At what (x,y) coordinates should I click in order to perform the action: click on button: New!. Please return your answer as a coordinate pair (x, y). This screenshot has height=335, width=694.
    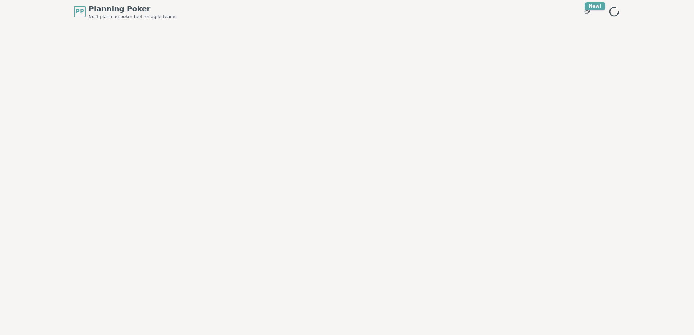
    Looking at the image, I should click on (587, 12).